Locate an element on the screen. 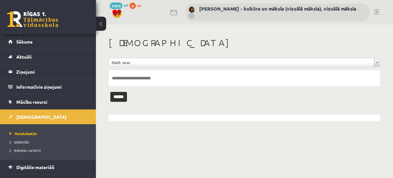  a: 33676 mP is located at coordinates (119, 5).